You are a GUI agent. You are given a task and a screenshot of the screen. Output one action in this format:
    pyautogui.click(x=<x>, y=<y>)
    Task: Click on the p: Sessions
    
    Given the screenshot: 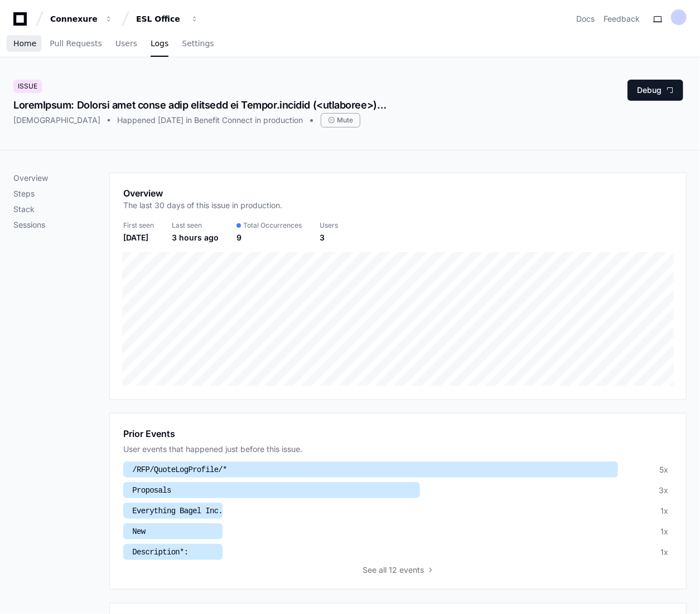 What is the action you would take?
    pyautogui.click(x=61, y=225)
    